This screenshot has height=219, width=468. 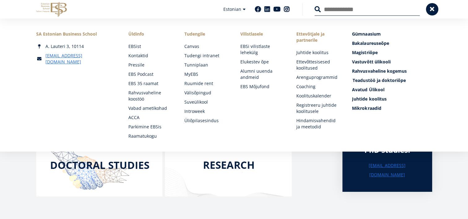 What do you see at coordinates (318, 65) in the screenshot?
I see `a: Ettevõttesisesed koolitused` at bounding box center [318, 65].